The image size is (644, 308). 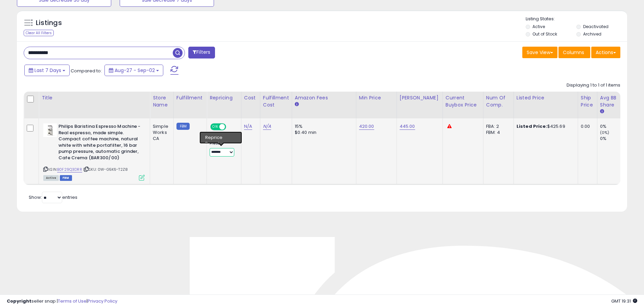 What do you see at coordinates (66, 178) in the screenshot?
I see `span: FBM` at bounding box center [66, 178].